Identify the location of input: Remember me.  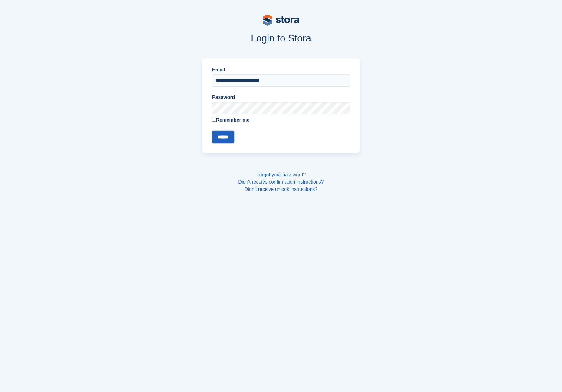
(214, 119).